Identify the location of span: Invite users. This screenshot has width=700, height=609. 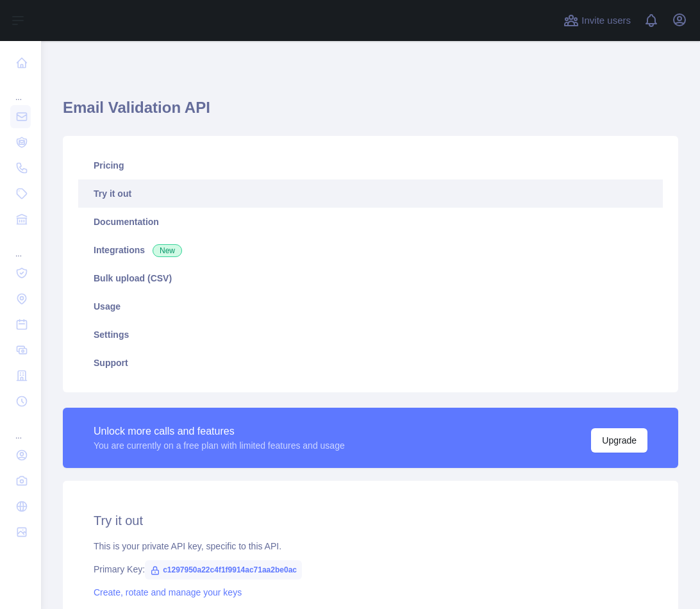
(606, 21).